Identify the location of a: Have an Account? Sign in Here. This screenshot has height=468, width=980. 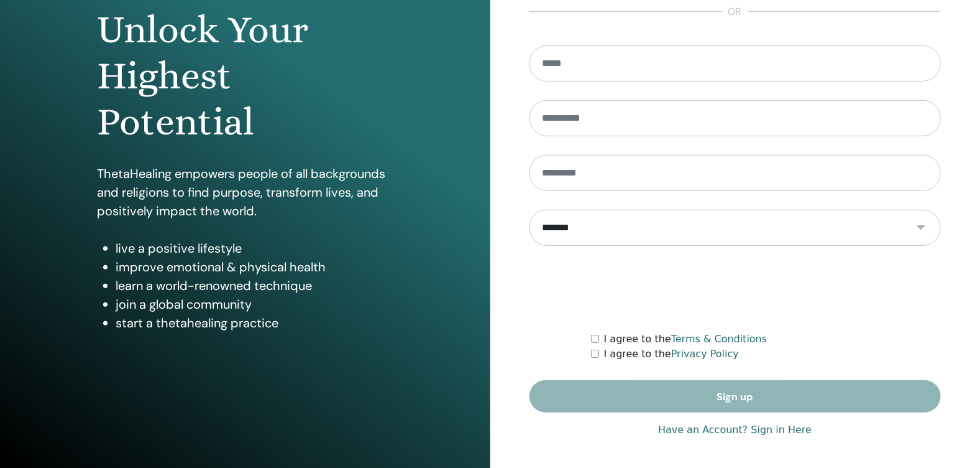
(734, 430).